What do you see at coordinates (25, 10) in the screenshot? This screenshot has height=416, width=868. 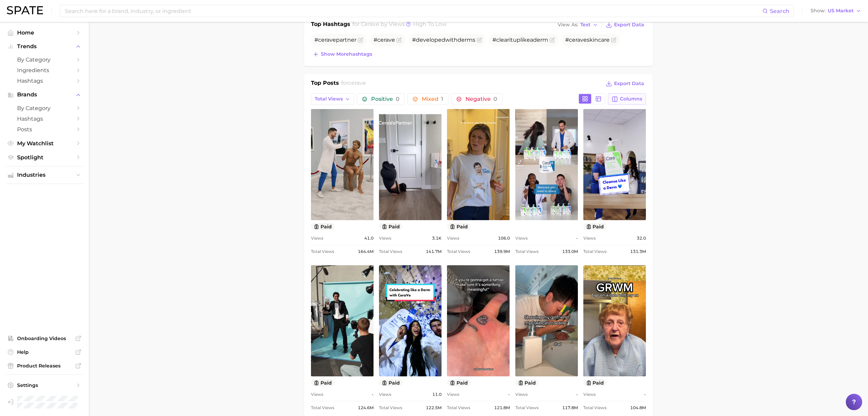 I see `img: SPATE` at bounding box center [25, 10].